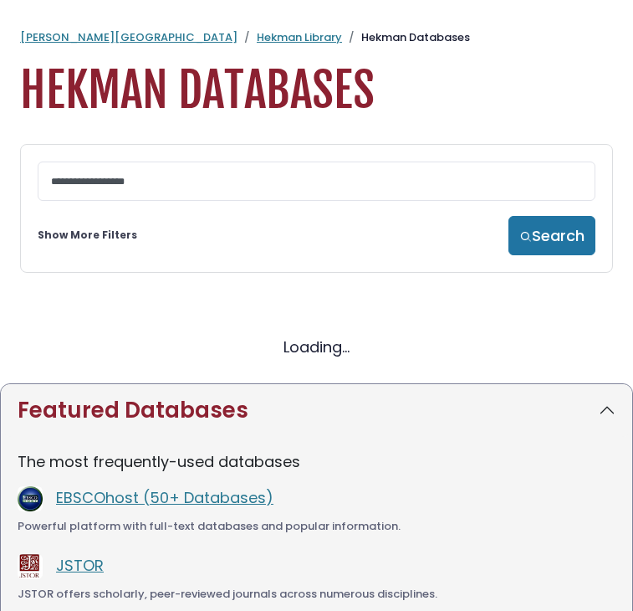 The width and height of the screenshot is (633, 611). What do you see at coordinates (316, 594) in the screenshot?
I see `div: JSTOR offers scholarly, peer-reviewed journals across numerous disciplines.` at bounding box center [316, 594].